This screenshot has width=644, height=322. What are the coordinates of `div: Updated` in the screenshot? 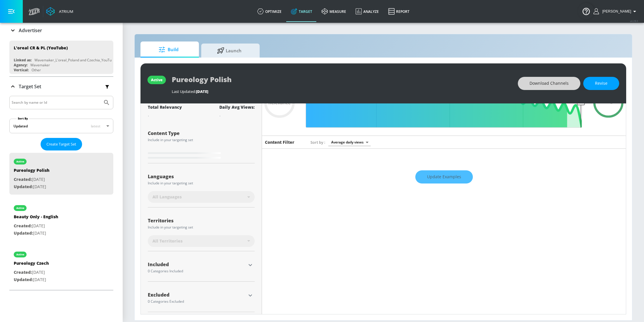 It's located at (21, 126).